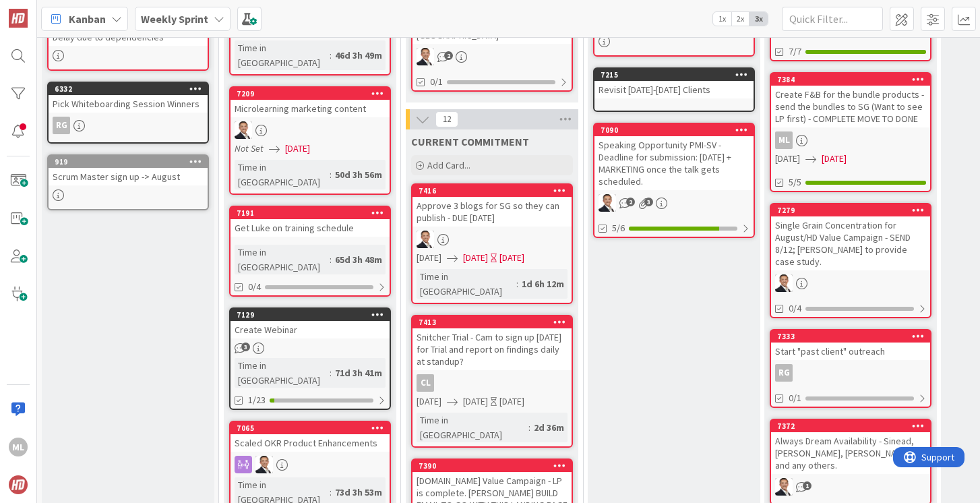 The image size is (980, 503). I want to click on img: Visit kanbanzone.com, so click(18, 18).